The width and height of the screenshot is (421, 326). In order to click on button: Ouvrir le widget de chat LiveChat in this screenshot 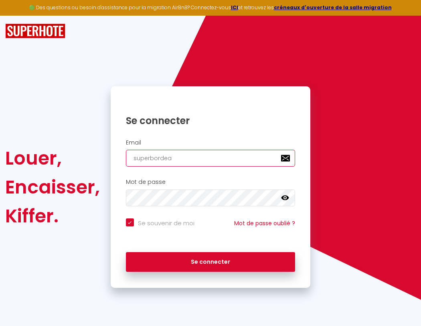, I will do `click(18, 15)`.